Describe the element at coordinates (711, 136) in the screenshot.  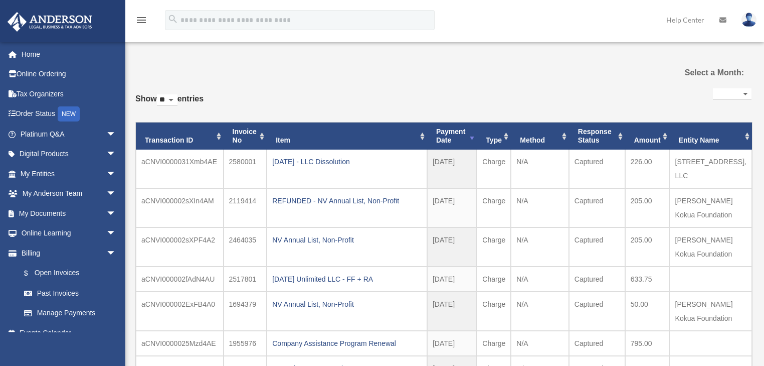
I see `th: Entity Name: activate to sort column ascending` at that location.